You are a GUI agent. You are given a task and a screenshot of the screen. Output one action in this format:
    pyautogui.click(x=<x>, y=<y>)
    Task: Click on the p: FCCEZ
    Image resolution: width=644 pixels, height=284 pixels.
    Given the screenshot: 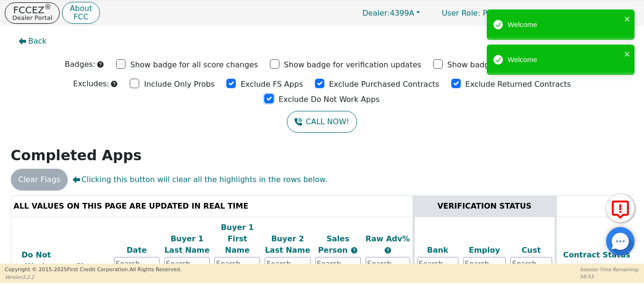 What is the action you would take?
    pyautogui.click(x=32, y=10)
    